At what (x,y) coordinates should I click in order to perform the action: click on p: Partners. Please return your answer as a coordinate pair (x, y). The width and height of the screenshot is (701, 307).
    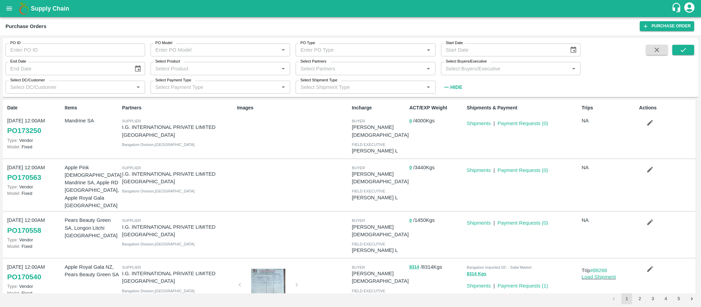
    Looking at the image, I should click on (178, 108).